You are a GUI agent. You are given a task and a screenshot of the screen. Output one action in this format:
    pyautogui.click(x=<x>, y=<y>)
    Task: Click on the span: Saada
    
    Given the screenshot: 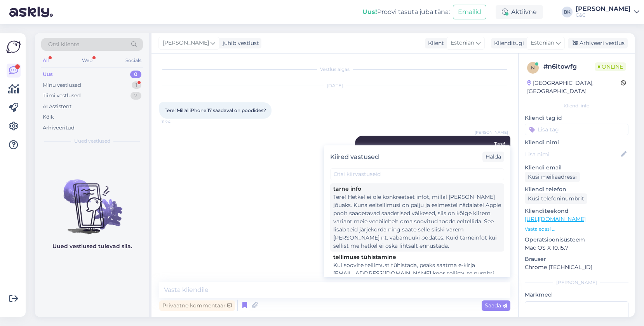 What is the action you would take?
    pyautogui.click(x=496, y=306)
    